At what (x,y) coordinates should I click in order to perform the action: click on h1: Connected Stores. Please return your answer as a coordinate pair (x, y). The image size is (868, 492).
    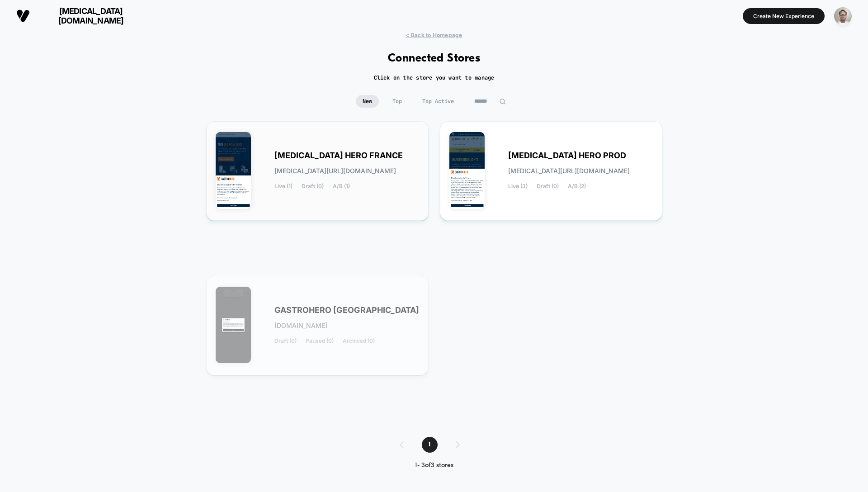
    Looking at the image, I should click on (434, 58).